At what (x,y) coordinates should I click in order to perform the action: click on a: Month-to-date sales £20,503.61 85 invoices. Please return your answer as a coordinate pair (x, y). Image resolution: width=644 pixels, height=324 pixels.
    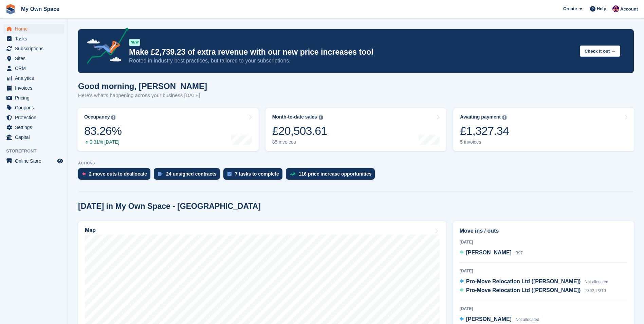
    Looking at the image, I should click on (356, 129).